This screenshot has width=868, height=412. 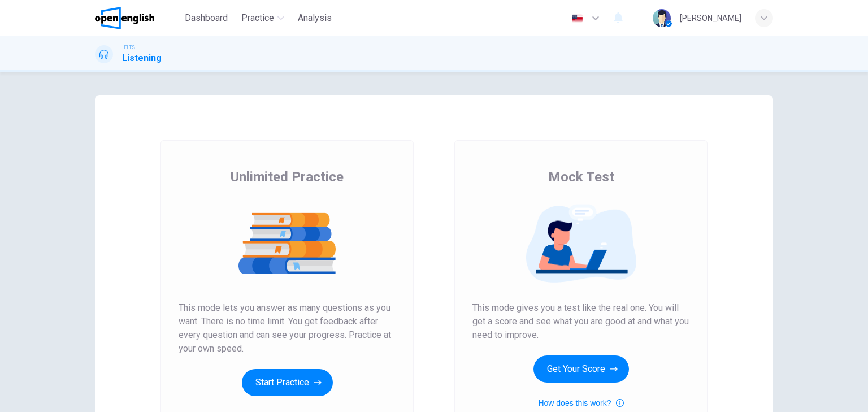 I want to click on span: This mode lets you answer as many questions as you want. There is no time limit. You get feedback..., so click(x=287, y=328).